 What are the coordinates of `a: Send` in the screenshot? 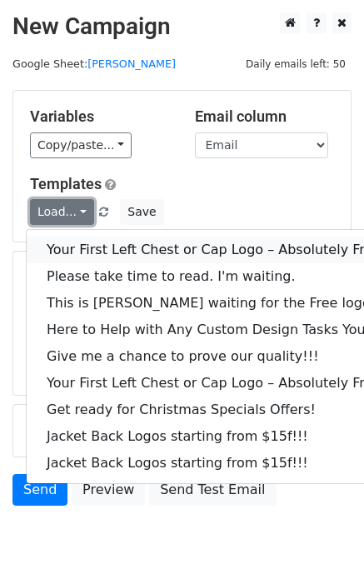 It's located at (40, 490).